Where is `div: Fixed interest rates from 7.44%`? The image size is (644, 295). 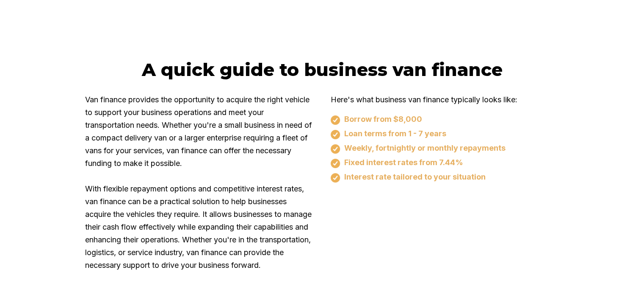
div: Fixed interest rates from 7.44% is located at coordinates (445, 163).